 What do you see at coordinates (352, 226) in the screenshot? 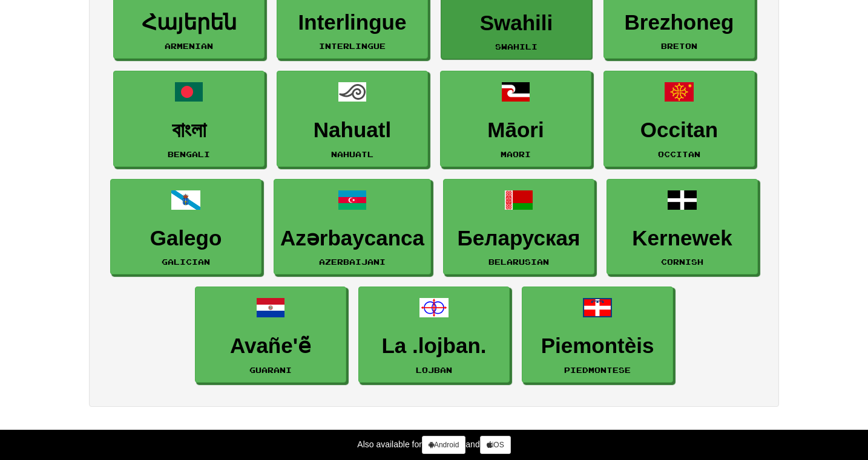
I see `a: AzərbaycancaAzerbaijani` at bounding box center [352, 226].